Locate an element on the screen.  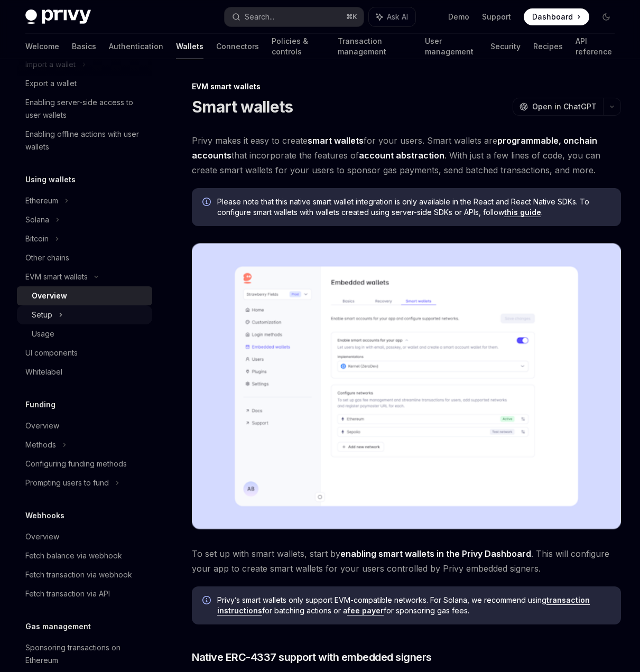
button: Open in ChatGPT is located at coordinates (557, 107).